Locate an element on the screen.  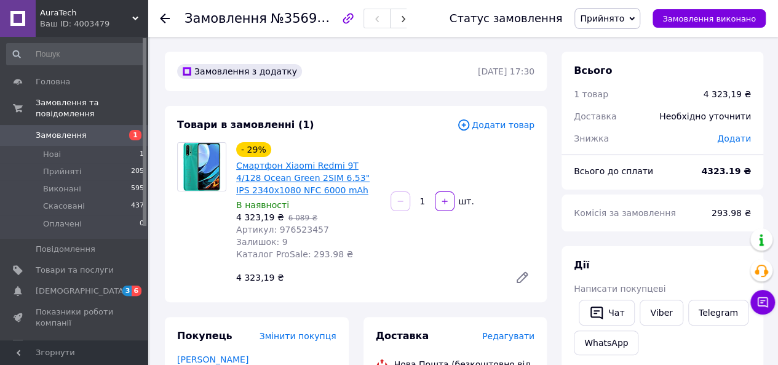
a: Редагувати is located at coordinates (522, 278).